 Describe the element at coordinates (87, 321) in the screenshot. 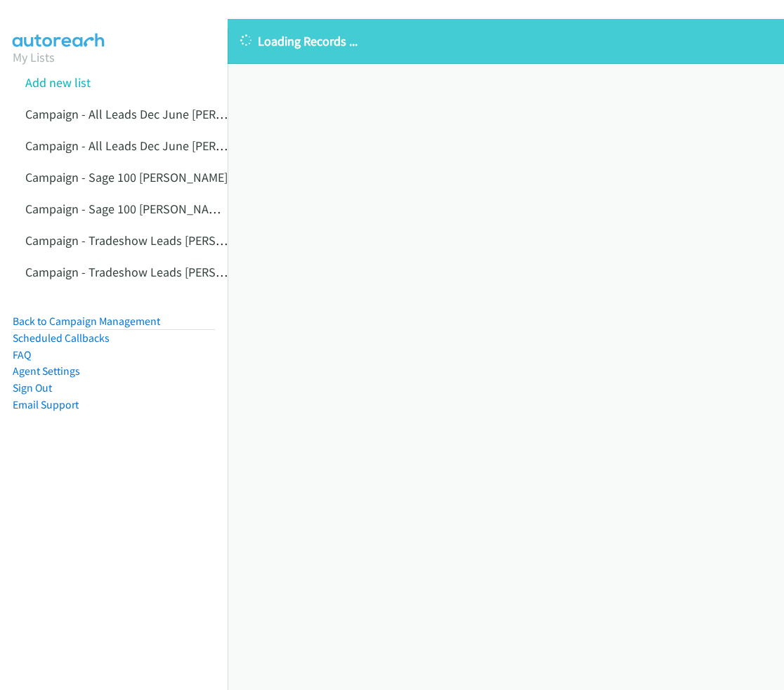

I see `a: Back to Campaign Management` at that location.